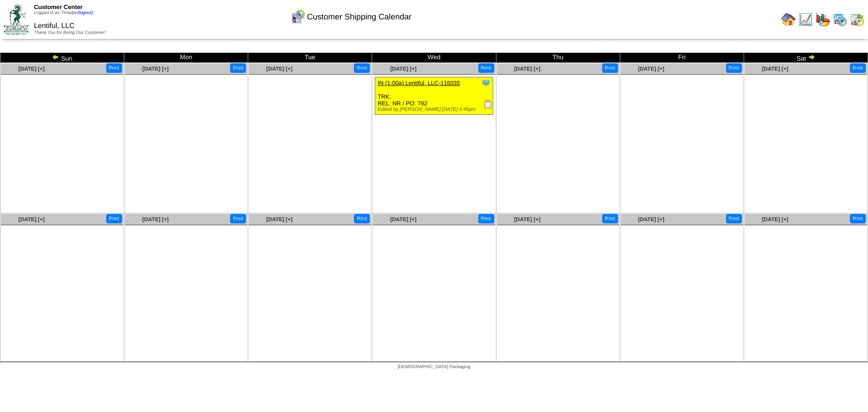  I want to click on span: Customer Shipping Calendar, so click(359, 17).